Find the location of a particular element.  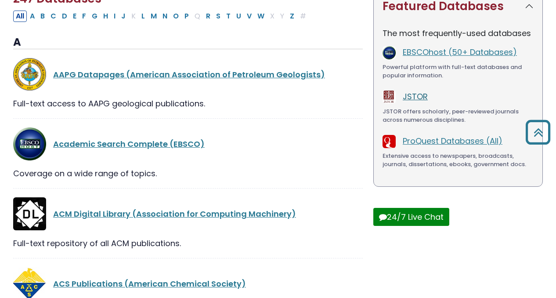

div: Coverage on a wide range of topics. is located at coordinates (188, 173).